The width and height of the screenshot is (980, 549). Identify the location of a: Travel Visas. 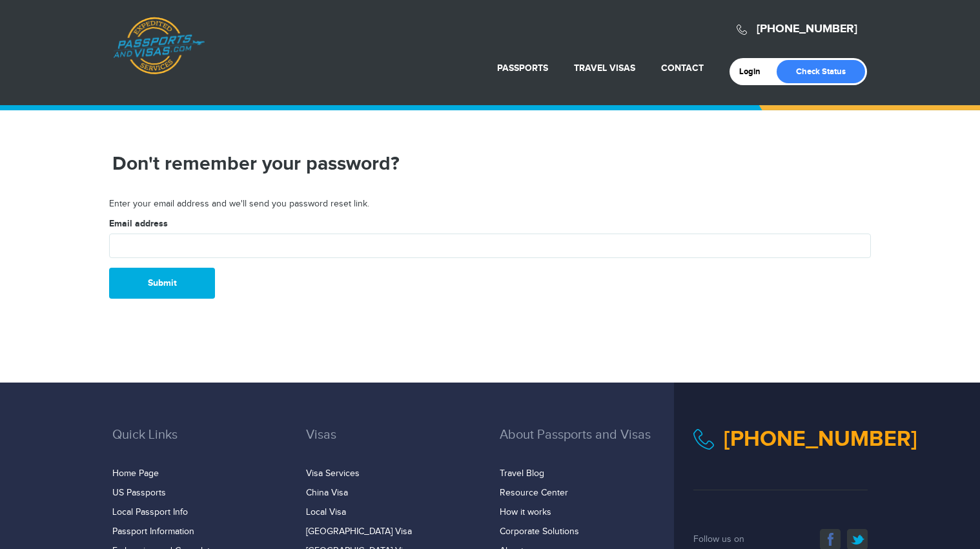
(604, 68).